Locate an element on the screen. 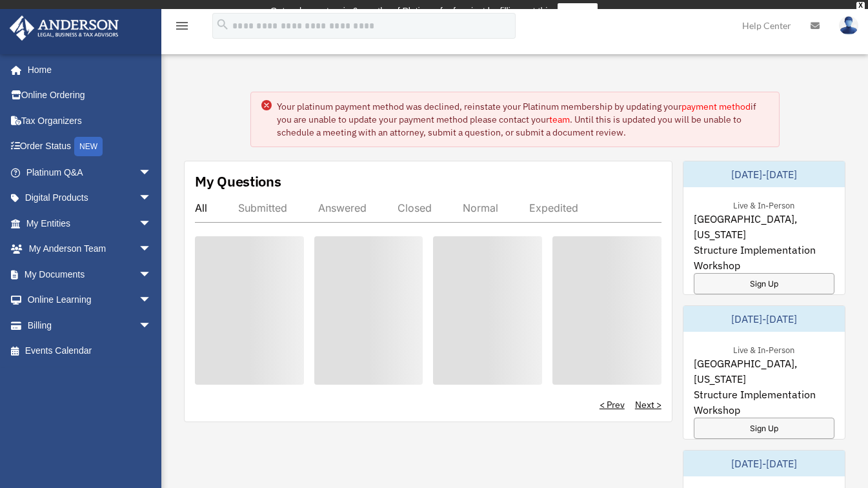 Image resolution: width=868 pixels, height=488 pixels. a: Online Ordering is located at coordinates (89, 96).